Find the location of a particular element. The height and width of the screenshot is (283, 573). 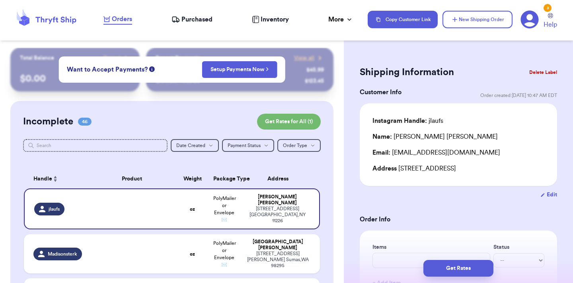

a: Inventory is located at coordinates (270, 19).